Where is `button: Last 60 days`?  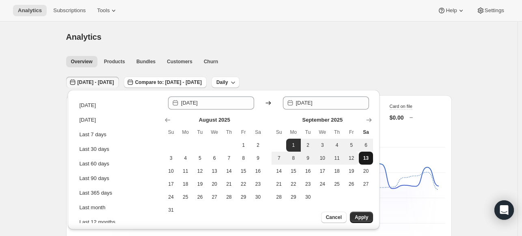 button: Last 60 days is located at coordinates (117, 164).